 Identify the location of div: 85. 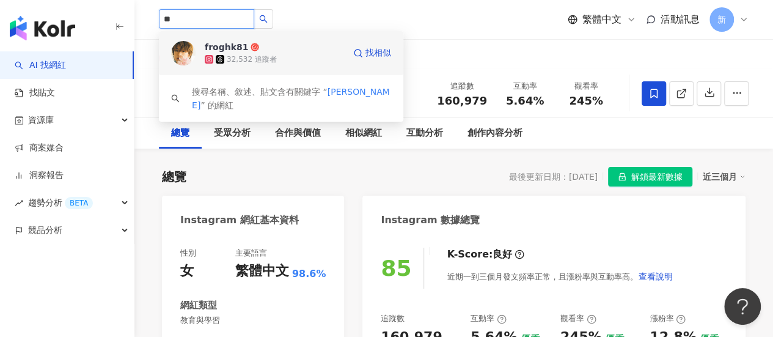
(396, 268).